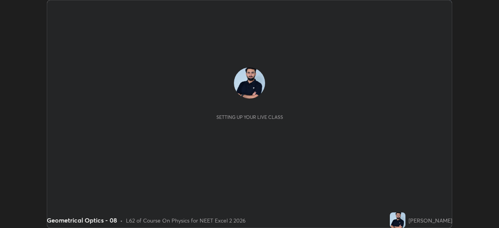  Describe the element at coordinates (250, 117) in the screenshot. I see `div: Setting up your live class` at that location.